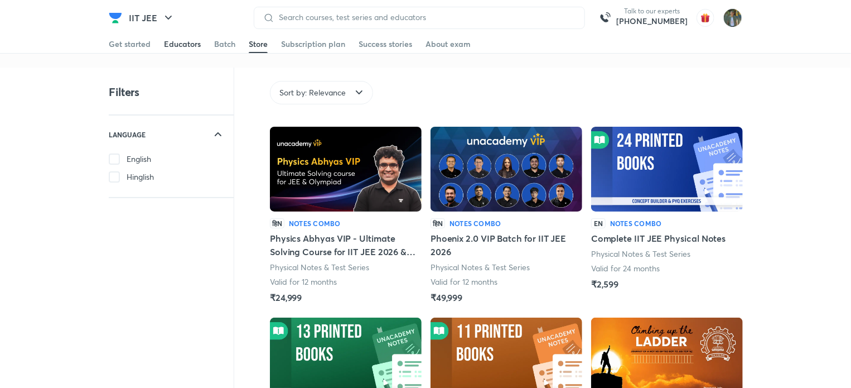 Image resolution: width=851 pixels, height=388 pixels. Describe the element at coordinates (448, 44) in the screenshot. I see `a: About exam` at that location.